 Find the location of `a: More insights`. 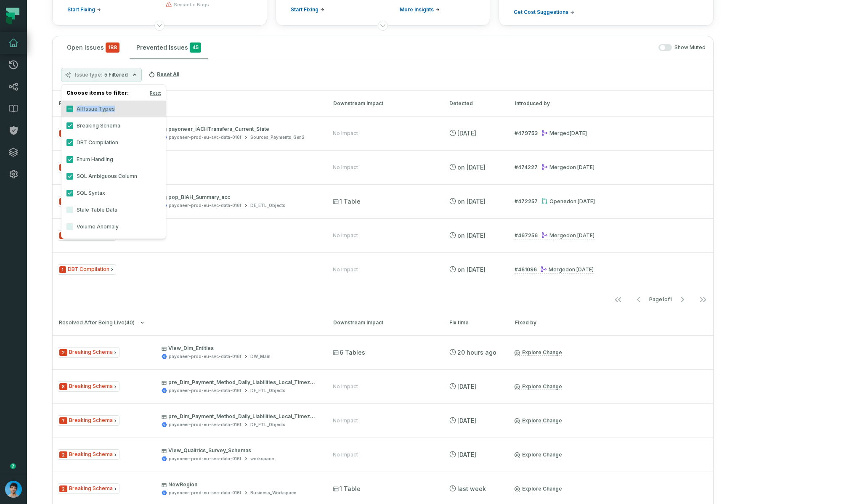

a: More insights is located at coordinates (419, 10).